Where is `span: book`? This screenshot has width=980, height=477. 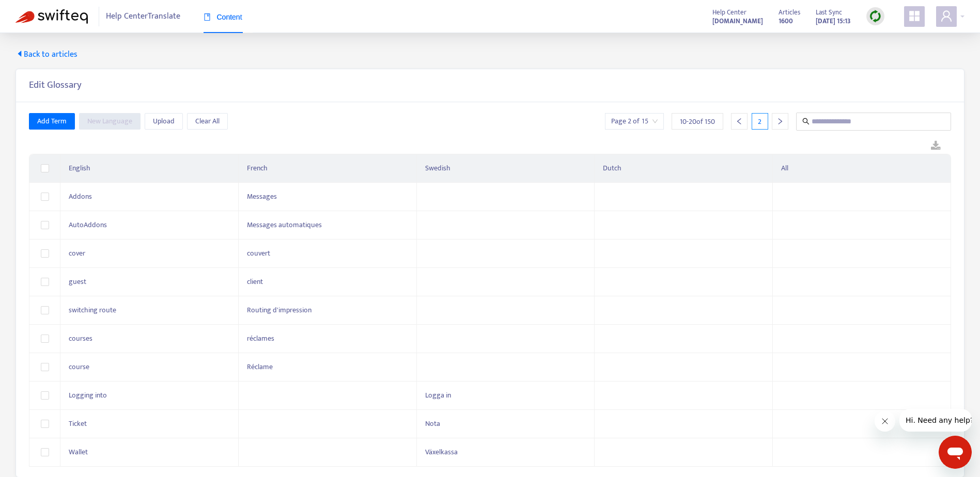
span: book is located at coordinates (207, 17).